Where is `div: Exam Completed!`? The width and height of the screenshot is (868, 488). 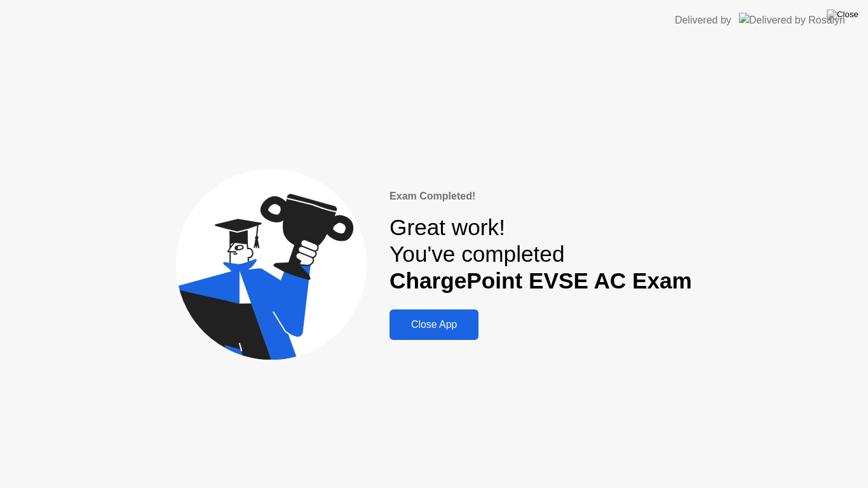 div: Exam Completed! is located at coordinates (541, 196).